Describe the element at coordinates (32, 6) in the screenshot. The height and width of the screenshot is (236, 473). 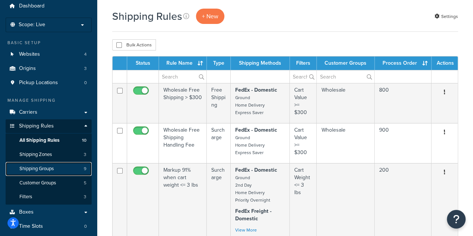
I see `span: Dashboard` at that location.